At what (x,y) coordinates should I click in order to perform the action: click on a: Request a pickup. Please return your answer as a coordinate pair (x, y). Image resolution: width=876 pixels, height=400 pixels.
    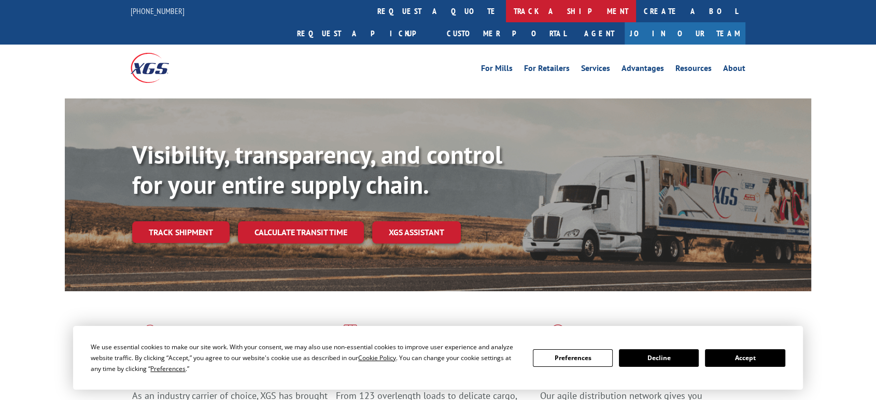
    Looking at the image, I should click on (364, 33).